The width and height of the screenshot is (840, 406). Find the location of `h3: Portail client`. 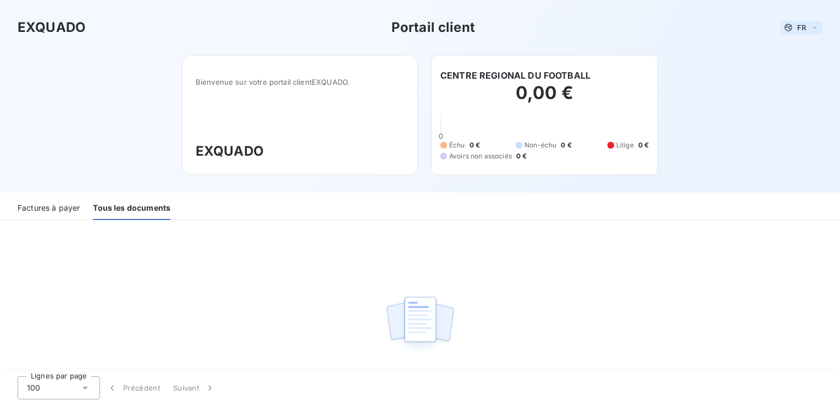

h3: Portail client is located at coordinates (433, 27).